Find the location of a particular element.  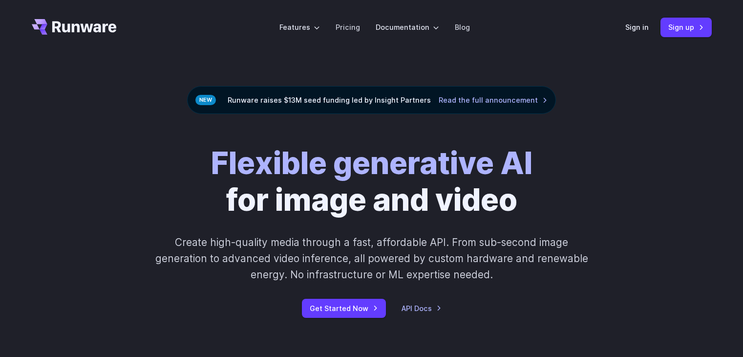

div: Runware raises $13M seed funding led by Insight Partners is located at coordinates (371, 100).